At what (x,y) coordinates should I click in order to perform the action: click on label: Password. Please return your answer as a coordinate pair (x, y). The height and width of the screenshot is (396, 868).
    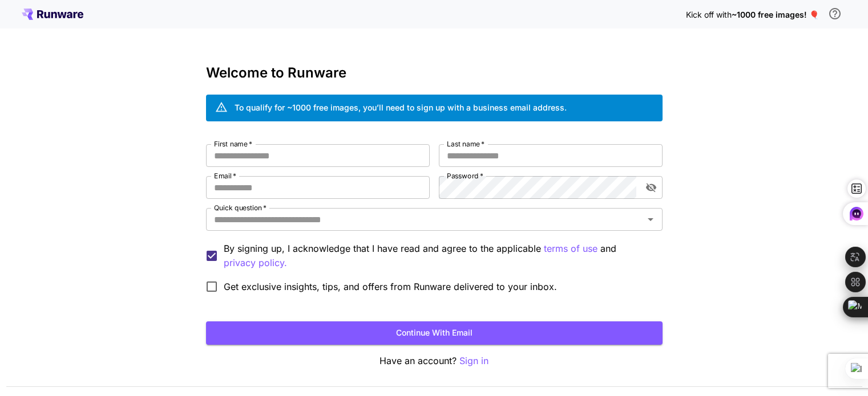
    Looking at the image, I should click on (465, 176).